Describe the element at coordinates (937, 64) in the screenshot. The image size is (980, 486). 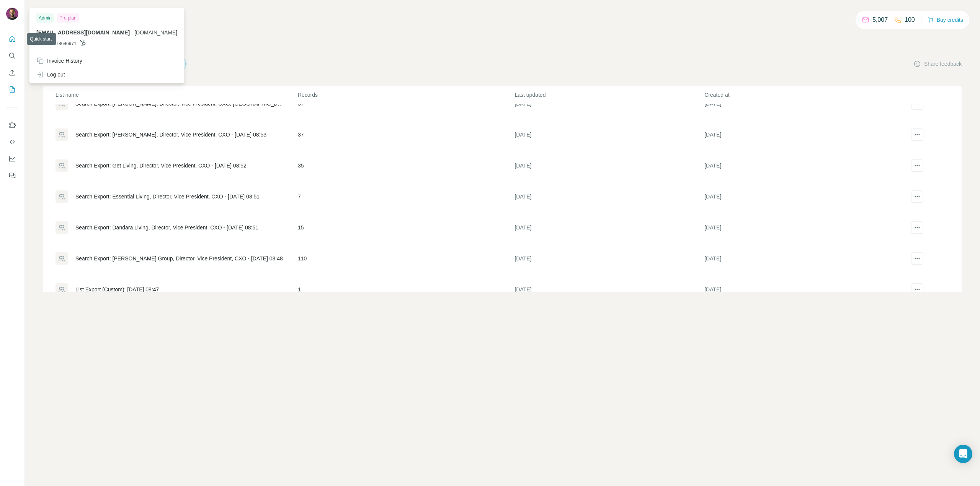
I see `button: Share feedback` at that location.